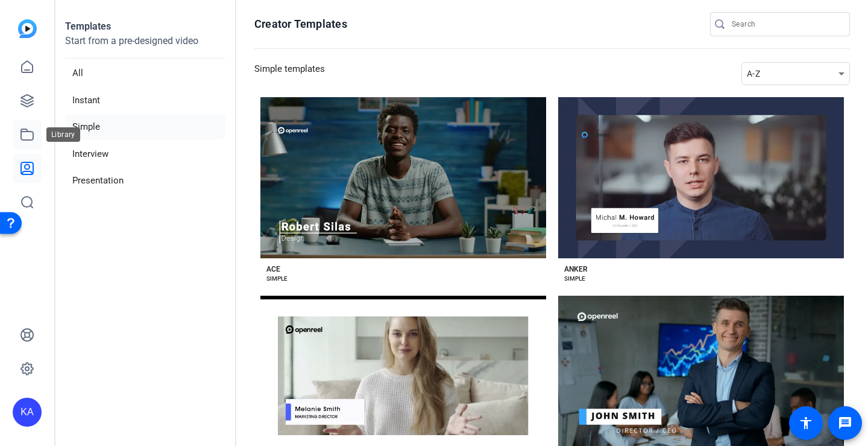  What do you see at coordinates (301, 24) in the screenshot?
I see `h1: Creator Templates` at bounding box center [301, 24].